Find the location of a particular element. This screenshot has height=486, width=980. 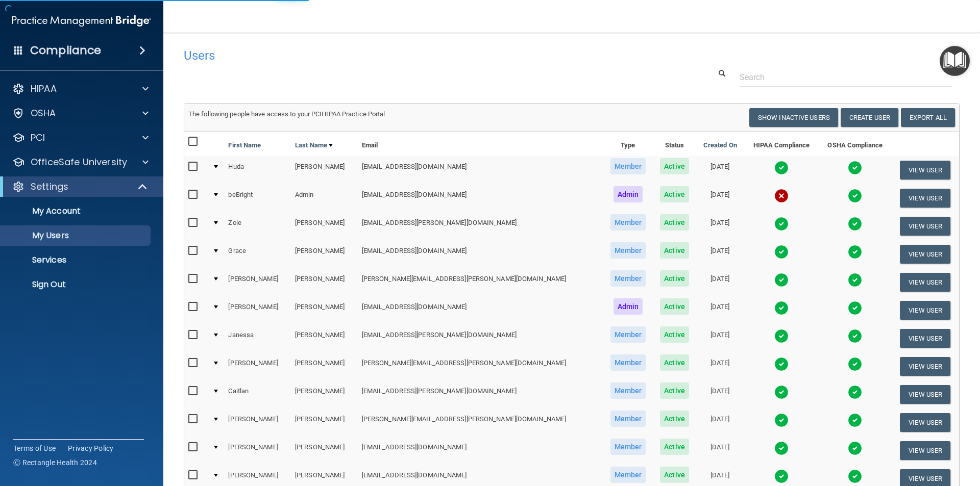

p: OfficeSafe University is located at coordinates (79, 162).